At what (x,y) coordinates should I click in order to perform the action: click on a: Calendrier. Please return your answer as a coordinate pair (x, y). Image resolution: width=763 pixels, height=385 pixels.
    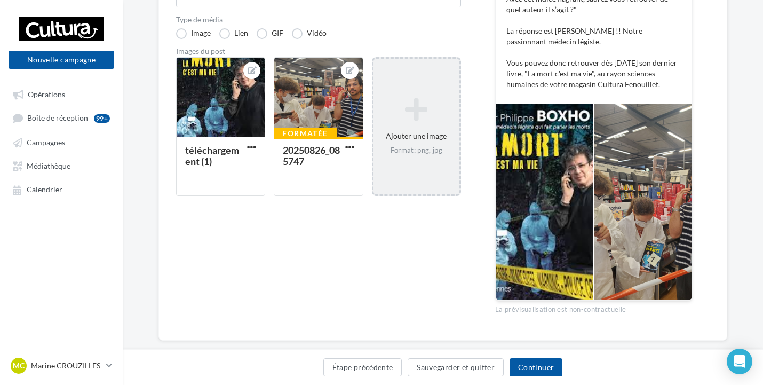
    Looking at the image, I should click on (61, 189).